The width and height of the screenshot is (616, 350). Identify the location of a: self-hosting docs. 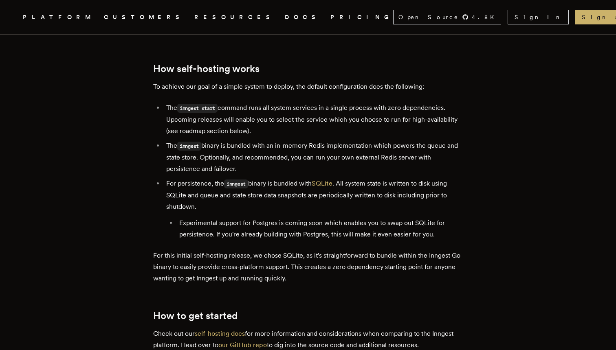
(220, 334).